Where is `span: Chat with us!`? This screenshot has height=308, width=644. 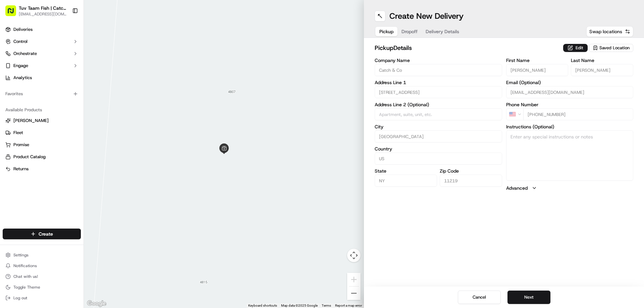
span: Chat with us! is located at coordinates (25, 277).